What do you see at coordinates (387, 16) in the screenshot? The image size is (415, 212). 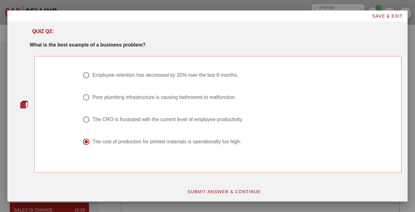 I see `span: SAVE & EXIT` at bounding box center [387, 16].